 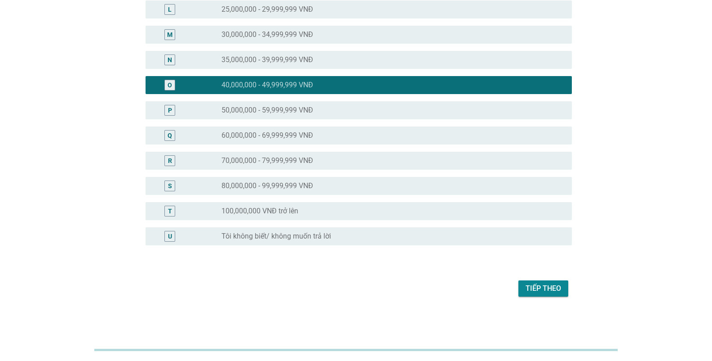 I want to click on div: O, so click(x=170, y=85).